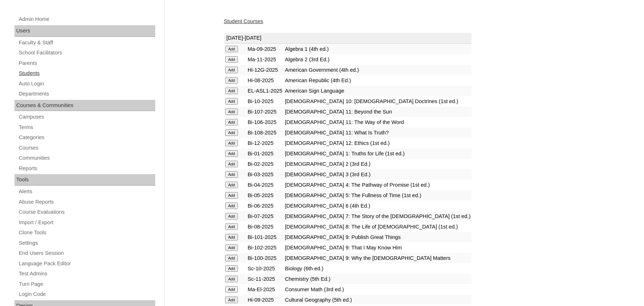 The width and height of the screenshot is (644, 306). Describe the element at coordinates (265, 101) in the screenshot. I see `td: Bi-10-2025` at that location.